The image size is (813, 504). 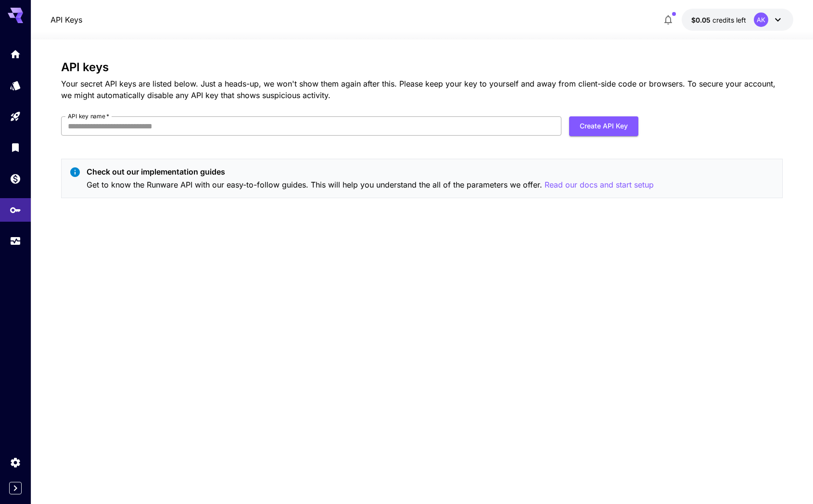 I want to click on div: Home, so click(x=15, y=54).